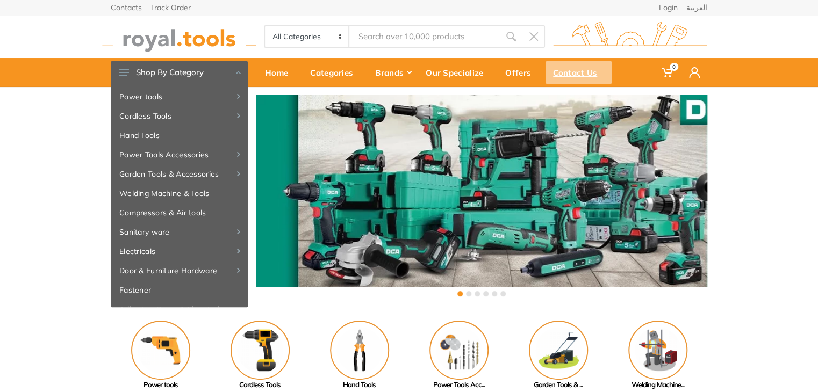 Image resolution: width=818 pixels, height=392 pixels. Describe the element at coordinates (458, 73) in the screenshot. I see `div: Our Specialize` at that location.